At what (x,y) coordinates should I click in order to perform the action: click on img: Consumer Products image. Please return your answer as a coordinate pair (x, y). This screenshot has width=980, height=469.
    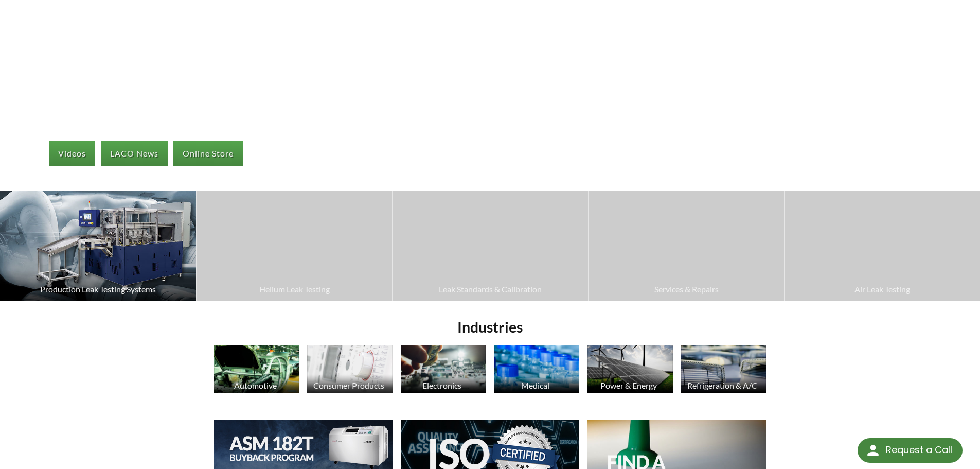
    Looking at the image, I should click on (350, 369).